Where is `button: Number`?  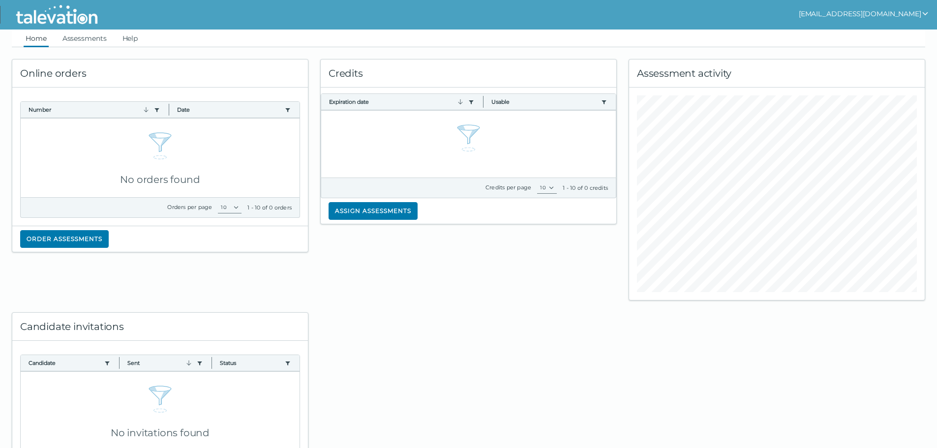 button: Number is located at coordinates (89, 110).